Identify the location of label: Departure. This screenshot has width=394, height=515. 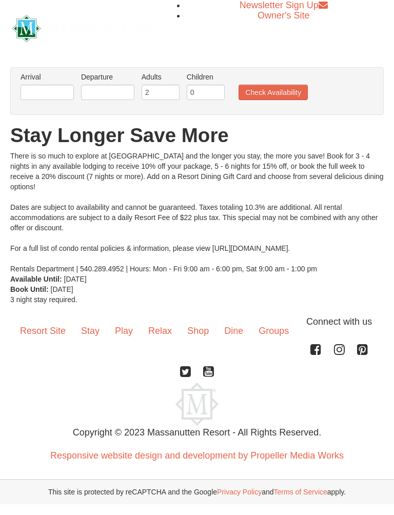
(108, 77).